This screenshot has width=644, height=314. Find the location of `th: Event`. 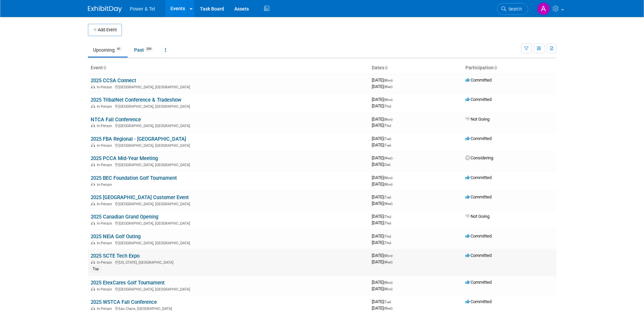

th: Event is located at coordinates (228, 68).